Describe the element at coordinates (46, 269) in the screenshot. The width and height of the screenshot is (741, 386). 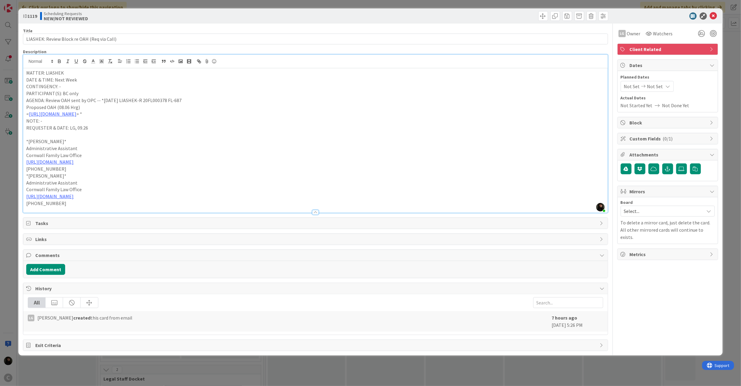
I see `button: Add Comment` at that location.